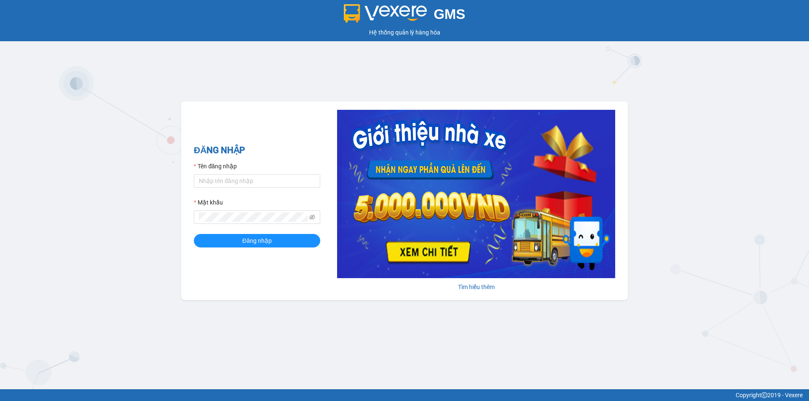 Image resolution: width=809 pixels, height=401 pixels. Describe the element at coordinates (257, 241) in the screenshot. I see `span: Đăng nhập` at that location.